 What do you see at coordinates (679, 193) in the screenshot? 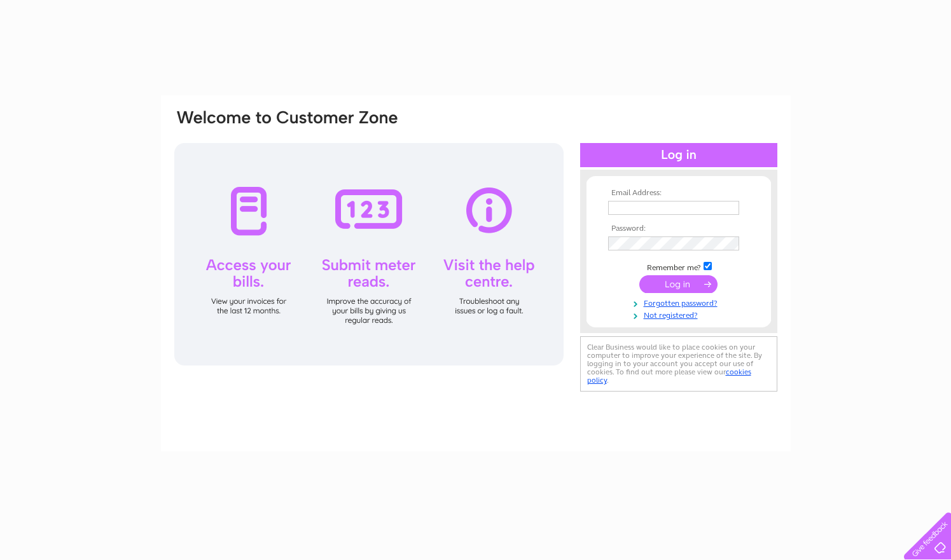
I see `th: Email Address:` at bounding box center [679, 193].